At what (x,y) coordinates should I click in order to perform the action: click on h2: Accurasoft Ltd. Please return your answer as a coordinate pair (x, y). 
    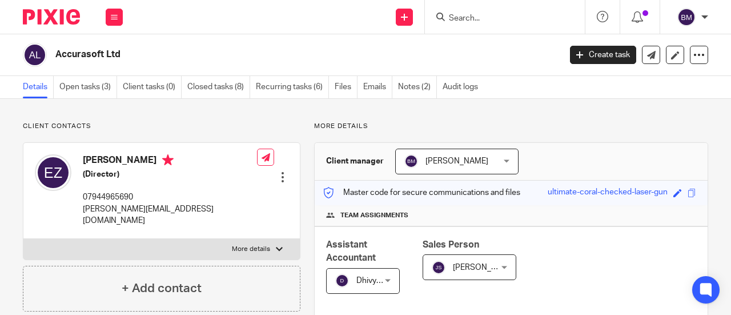
    Looking at the image, I should click on (254, 54).